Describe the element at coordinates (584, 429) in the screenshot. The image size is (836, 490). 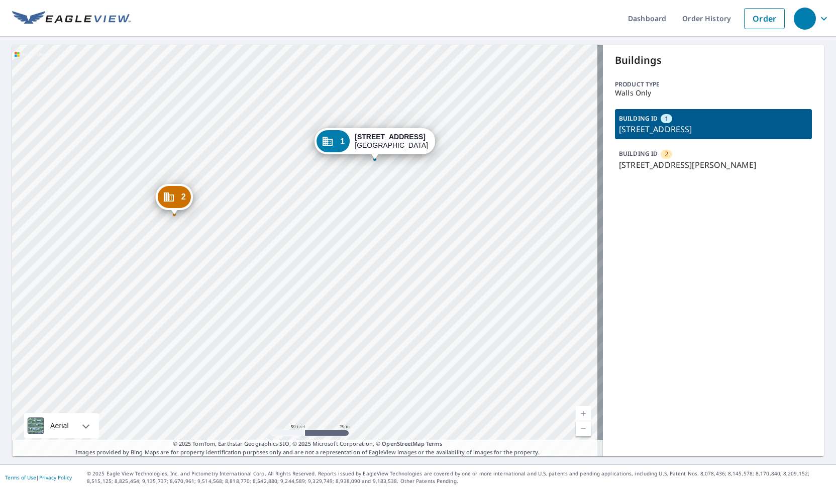
I see `a: Current Level 19, Zoom Out` at that location.